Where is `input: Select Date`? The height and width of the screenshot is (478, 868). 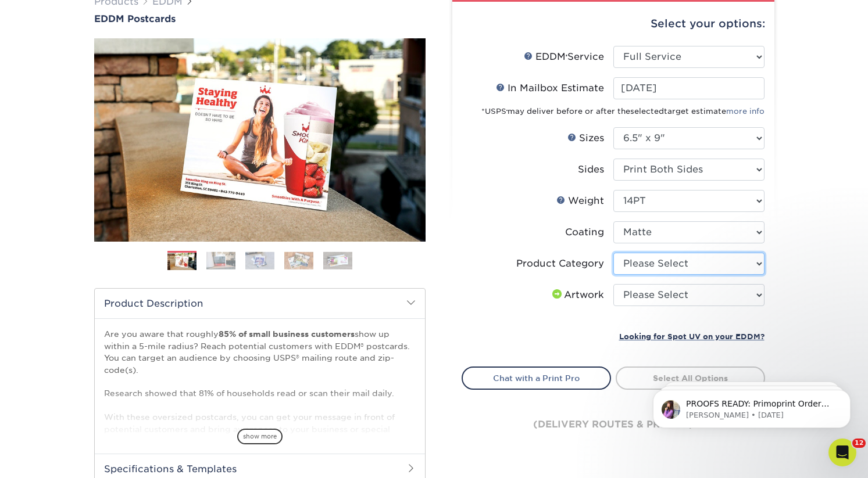 input: Select Date is located at coordinates (689, 88).